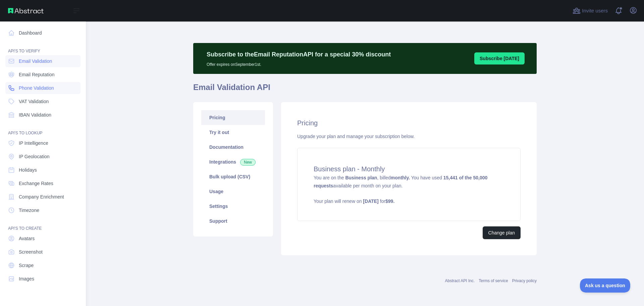  What do you see at coordinates (233, 147) in the screenshot?
I see `a: Documentation` at bounding box center [233, 147].